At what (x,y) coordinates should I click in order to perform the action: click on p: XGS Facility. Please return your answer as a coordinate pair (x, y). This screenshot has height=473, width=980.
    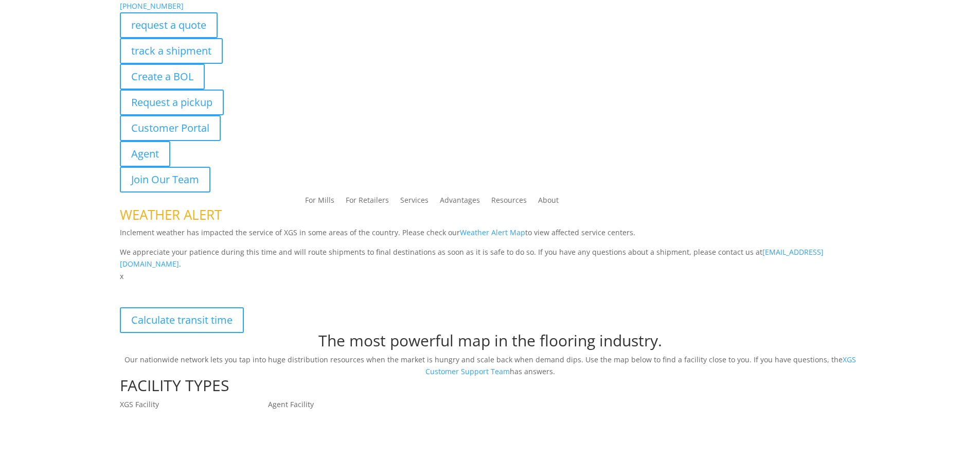
    Looking at the image, I should click on (194, 404).